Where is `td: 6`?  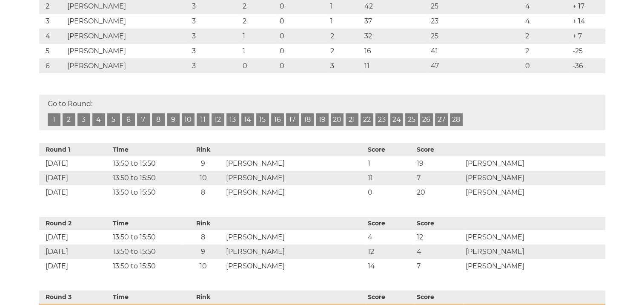
td: 6 is located at coordinates (52, 66).